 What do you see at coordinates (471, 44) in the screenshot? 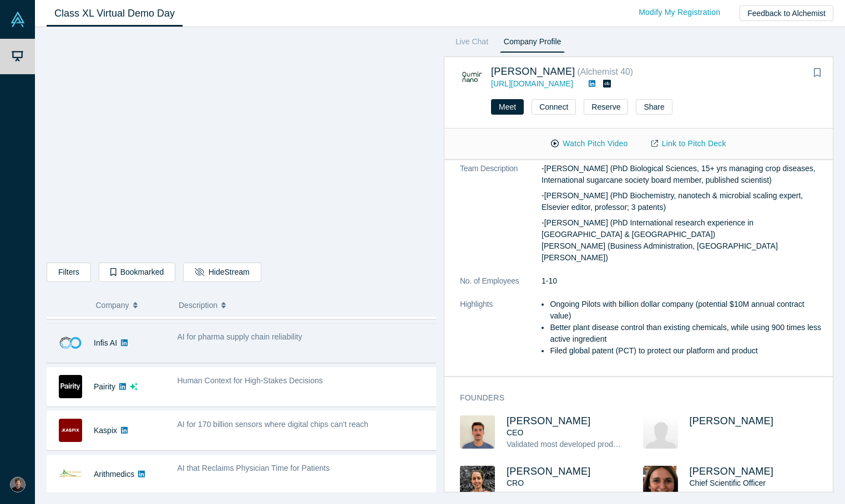
I see `a: Live Chat` at bounding box center [471, 44].